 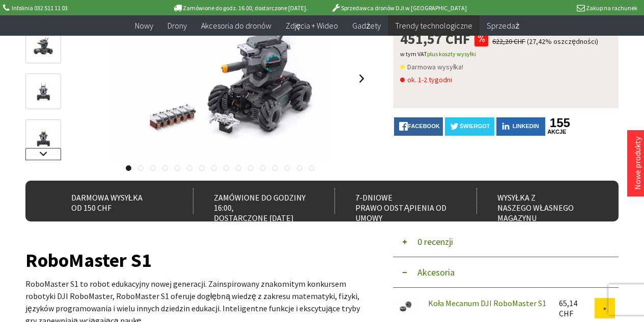 I want to click on font: Zakup na rachunek, so click(x=612, y=8).